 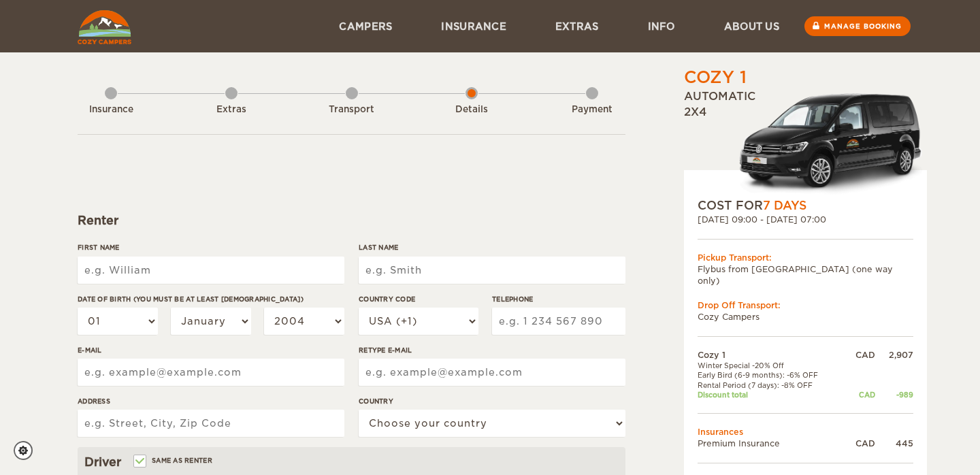 I want to click on span: 7 Days, so click(x=785, y=205).